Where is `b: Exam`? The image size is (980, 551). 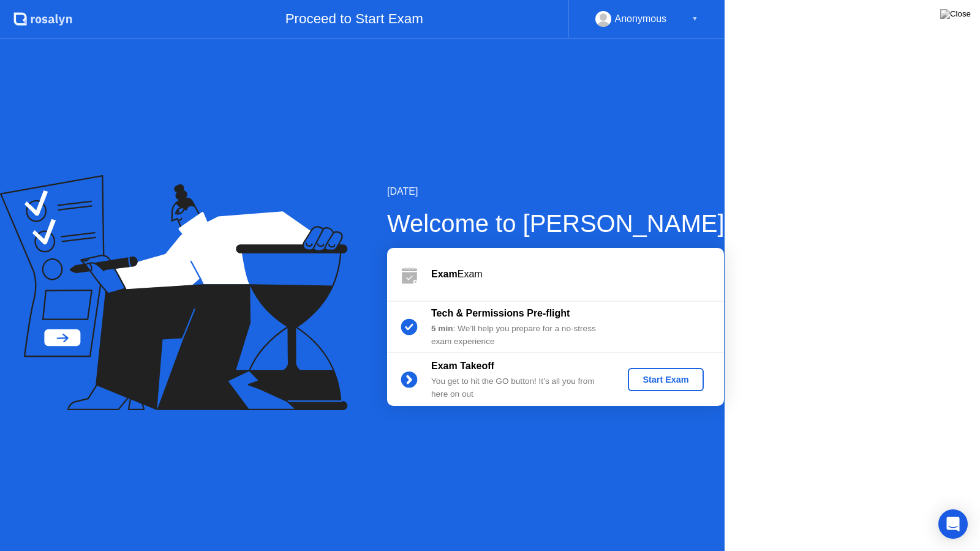
b: Exam is located at coordinates (444, 273).